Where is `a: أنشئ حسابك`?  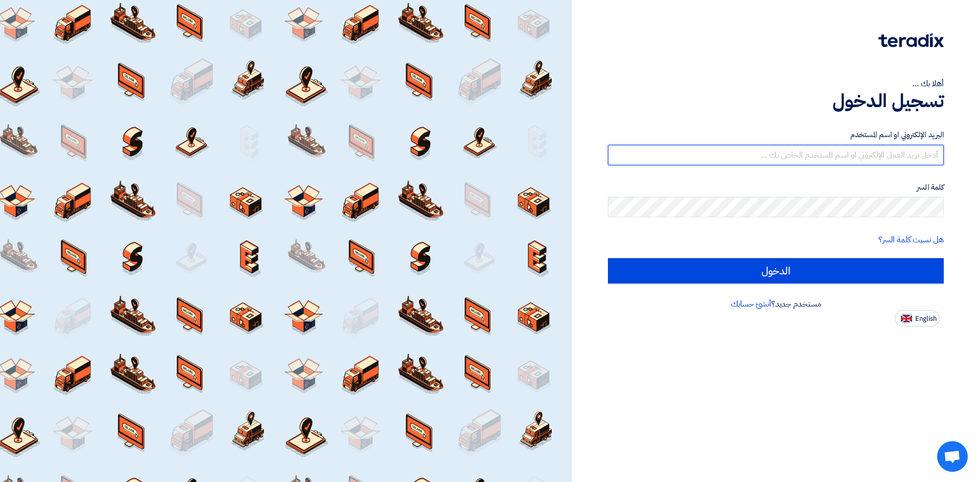 a: أنشئ حسابك is located at coordinates (750, 304).